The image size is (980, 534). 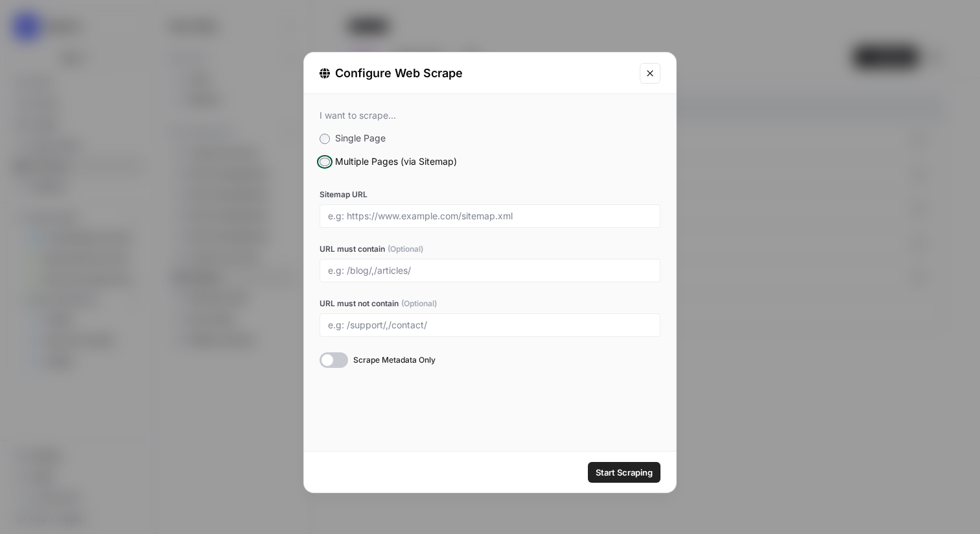 What do you see at coordinates (396, 161) in the screenshot?
I see `span: Multiple Pages (via Sitemap)` at bounding box center [396, 161].